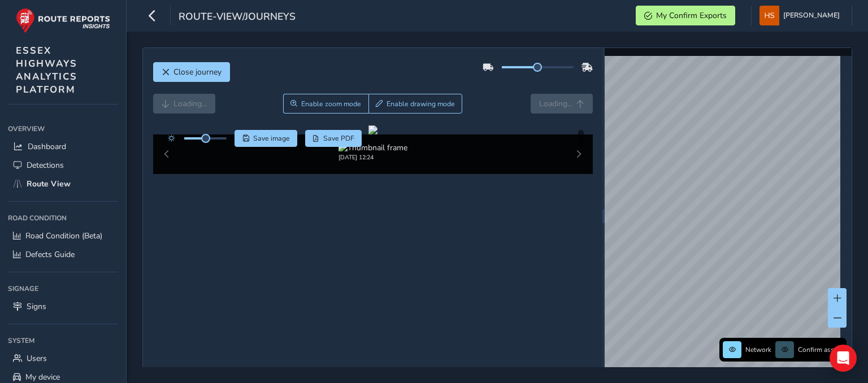 The width and height of the screenshot is (868, 383). I want to click on div: Road Condition, so click(62, 218).